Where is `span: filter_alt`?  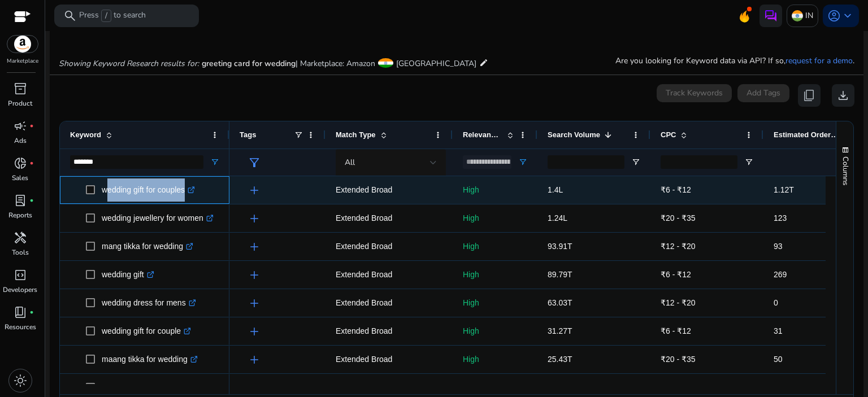
span: filter_alt is located at coordinates (255, 163).